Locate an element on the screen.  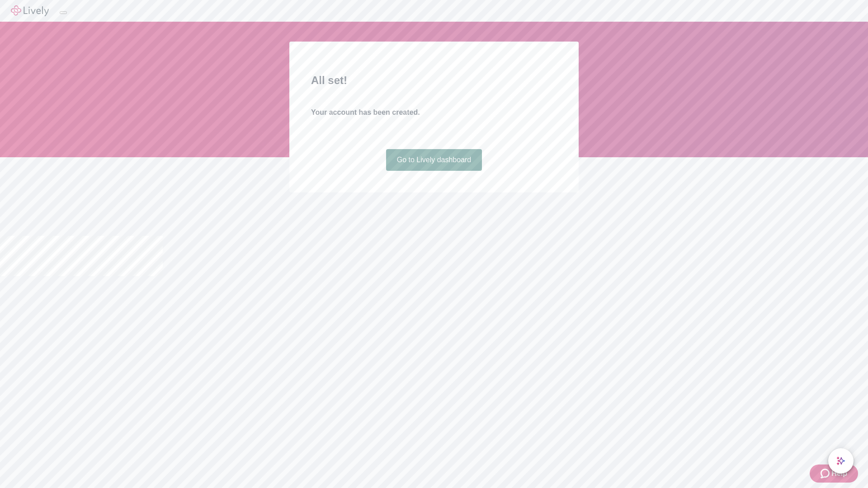
svg: Zendesk support icon is located at coordinates (825, 474).